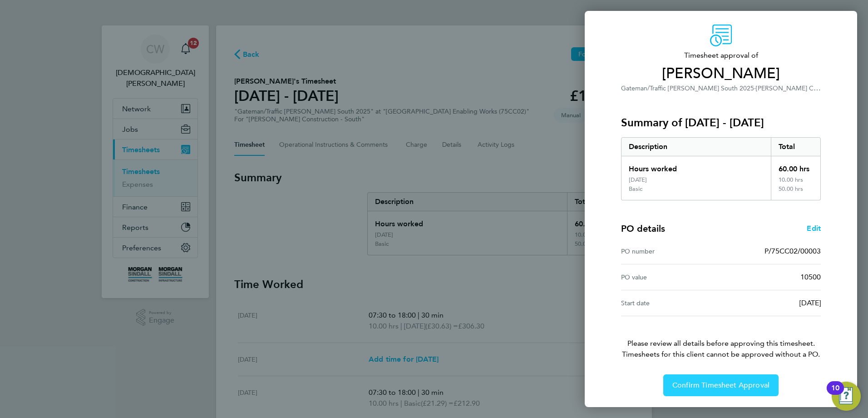 This screenshot has height=418, width=868. I want to click on button: Confirm Timesheet Approval, so click(721, 386).